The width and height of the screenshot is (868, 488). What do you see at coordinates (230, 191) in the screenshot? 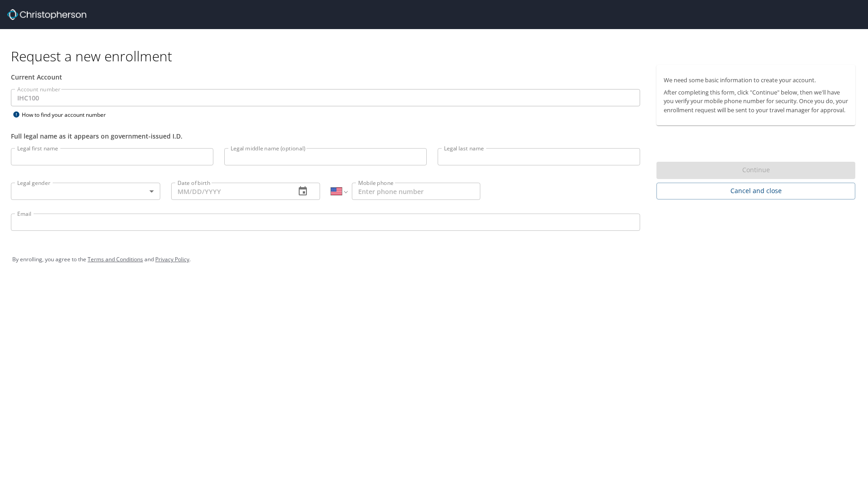
I see `input: MM/DD/YYYY` at bounding box center [230, 191].